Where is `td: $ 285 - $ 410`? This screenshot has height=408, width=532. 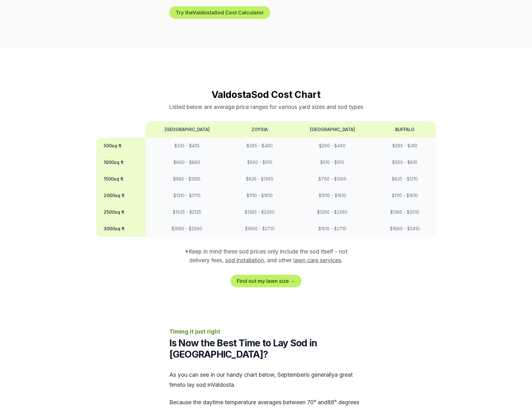
td: $ 285 - $ 410 is located at coordinates (405, 146).